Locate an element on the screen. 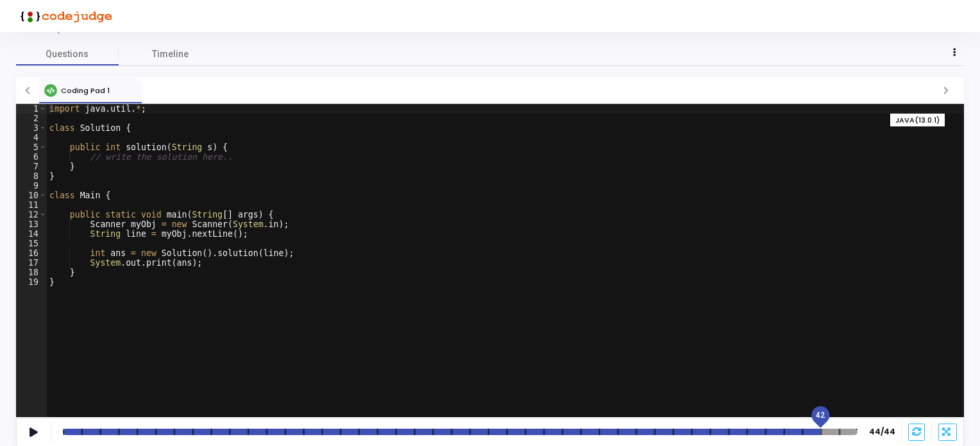  div: 6 is located at coordinates (31, 156).